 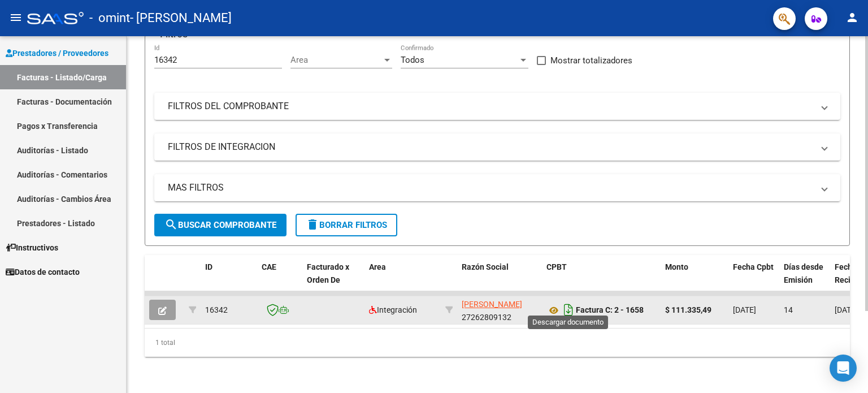 What do you see at coordinates (497, 147) in the screenshot?
I see `mat-expansion-panel-header: FILTROS DE INTEGRACION` at bounding box center [497, 147].